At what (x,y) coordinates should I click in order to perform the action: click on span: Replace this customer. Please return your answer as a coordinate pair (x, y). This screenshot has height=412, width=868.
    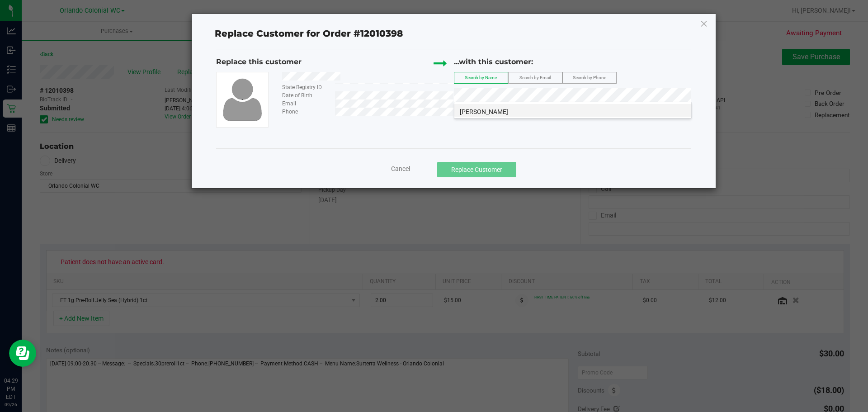
    Looking at the image, I should click on (259, 61).